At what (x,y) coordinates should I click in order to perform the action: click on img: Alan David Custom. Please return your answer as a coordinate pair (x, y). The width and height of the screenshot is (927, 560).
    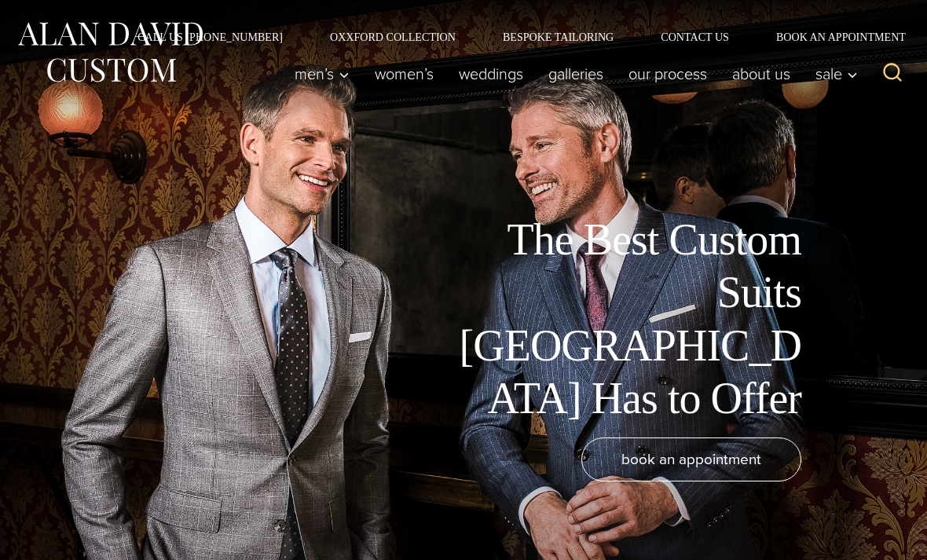
    Looking at the image, I should click on (110, 52).